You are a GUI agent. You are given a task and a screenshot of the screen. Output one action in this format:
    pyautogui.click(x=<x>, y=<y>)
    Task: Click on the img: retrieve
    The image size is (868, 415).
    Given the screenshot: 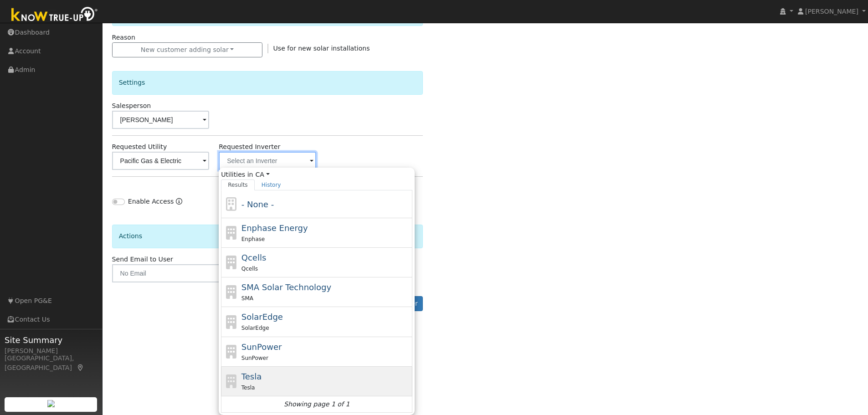 What is the action you would take?
    pyautogui.click(x=51, y=404)
    